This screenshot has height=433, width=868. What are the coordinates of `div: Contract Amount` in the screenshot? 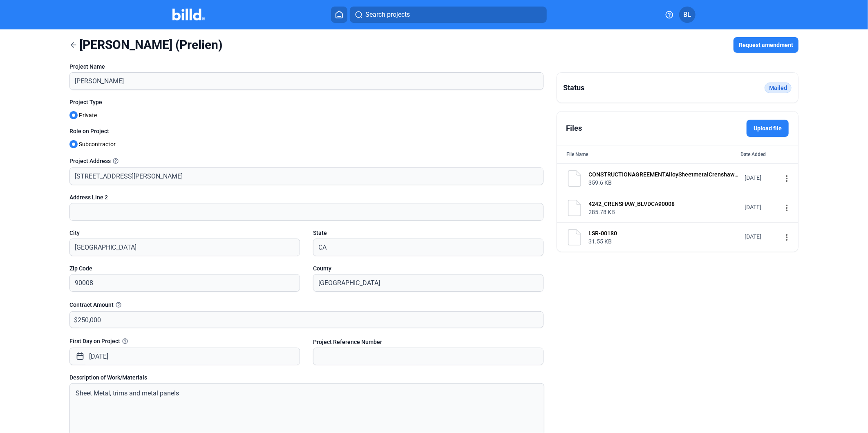 It's located at (307, 305).